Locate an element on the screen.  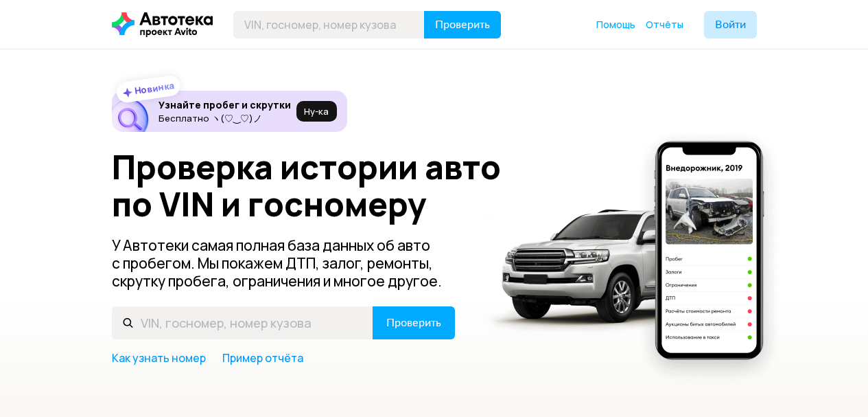
a: Как узнать номер is located at coordinates (159, 358).